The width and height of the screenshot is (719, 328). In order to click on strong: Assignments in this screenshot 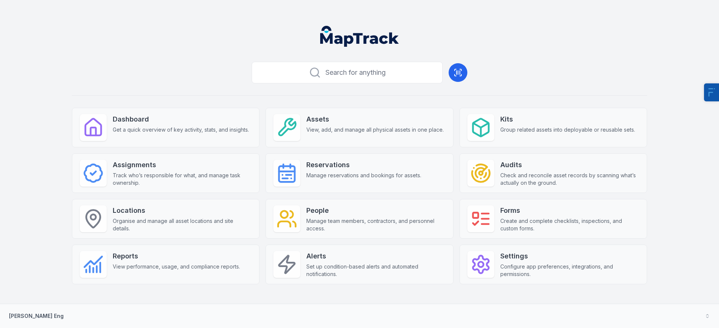, I will do `click(182, 165)`.